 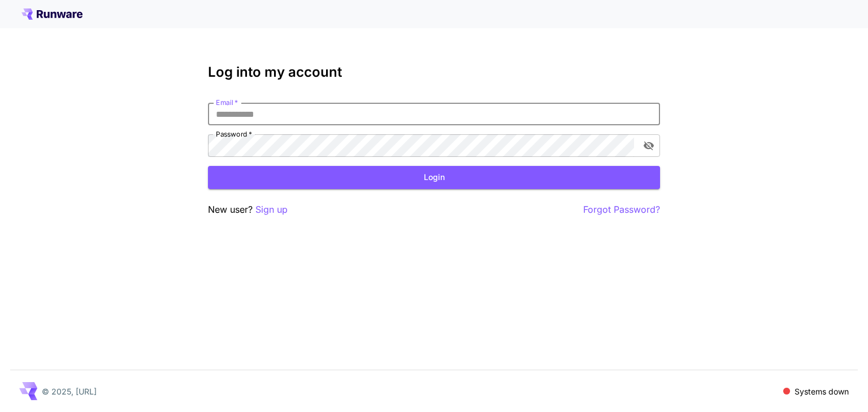 I want to click on h3: Log into my account, so click(x=434, y=72).